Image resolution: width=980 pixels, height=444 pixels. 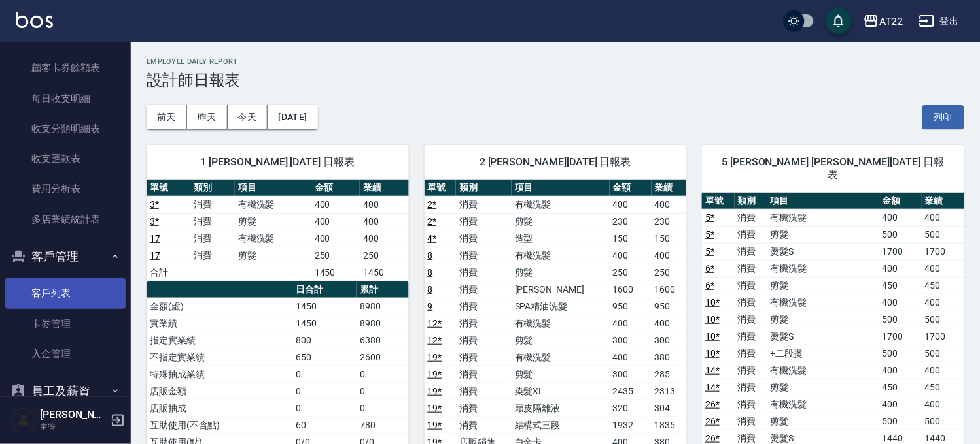 What do you see at coordinates (430, 273) in the screenshot?
I see `a: 8` at bounding box center [430, 273].